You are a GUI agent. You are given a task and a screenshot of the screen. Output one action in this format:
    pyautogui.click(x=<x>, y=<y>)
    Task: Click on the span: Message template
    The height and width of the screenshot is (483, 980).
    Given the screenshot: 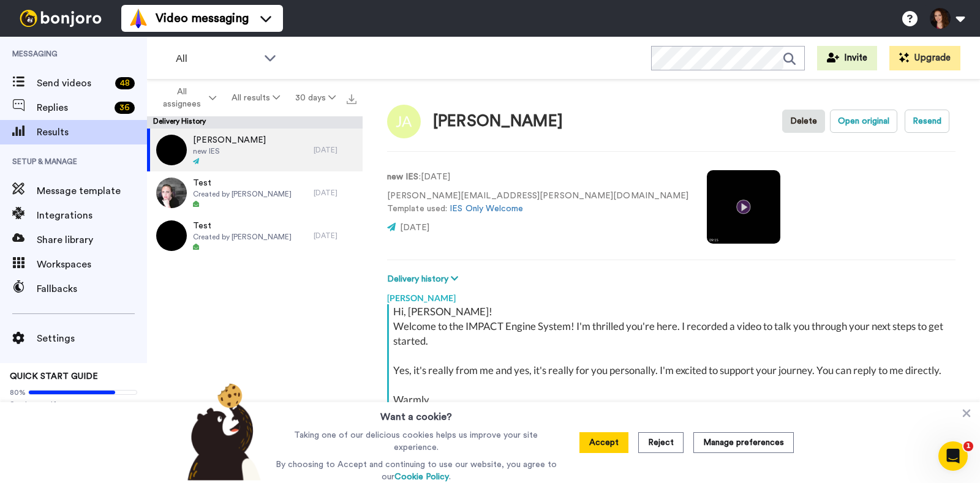 What is the action you would take?
    pyautogui.click(x=92, y=191)
    